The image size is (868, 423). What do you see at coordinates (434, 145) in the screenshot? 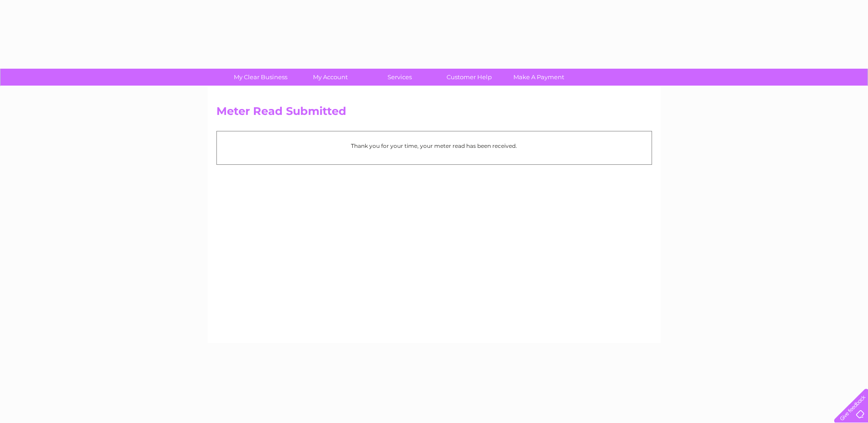
I see `p: Thank you for your time, your meter read has been received.` at bounding box center [434, 145].